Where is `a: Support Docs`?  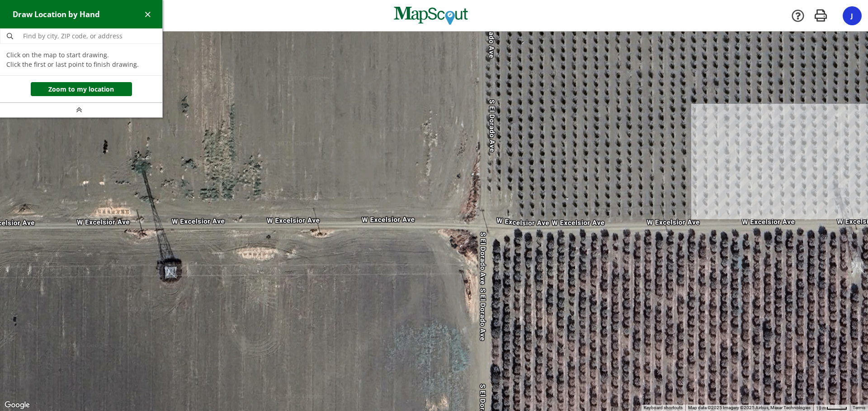 a: Support Docs is located at coordinates (798, 16).